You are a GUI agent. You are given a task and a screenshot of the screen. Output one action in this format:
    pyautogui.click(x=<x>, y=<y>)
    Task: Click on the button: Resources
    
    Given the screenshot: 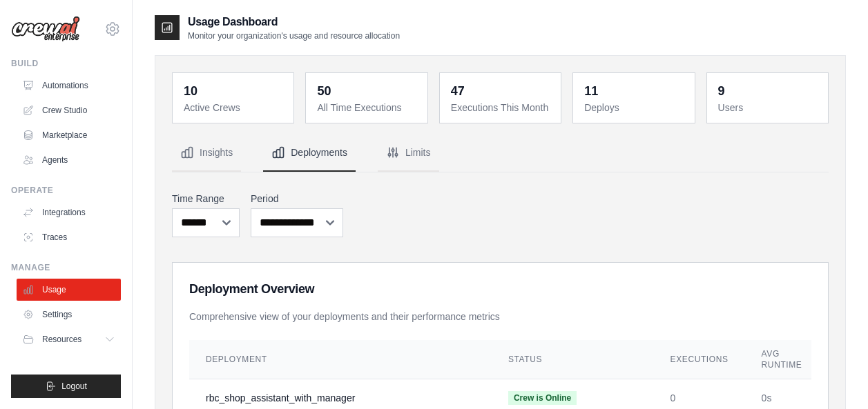 What is the action you would take?
    pyautogui.click(x=68, y=340)
    